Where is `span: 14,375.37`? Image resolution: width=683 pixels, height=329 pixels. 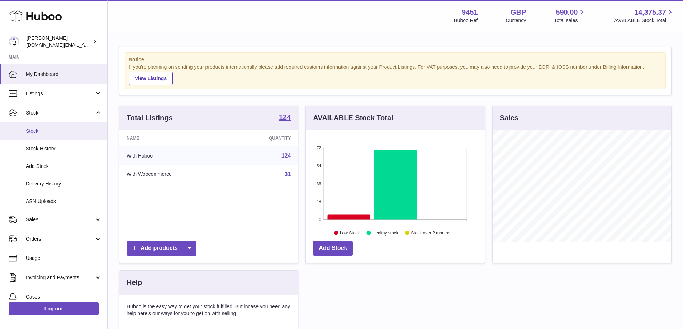
span: 14,375.37 is located at coordinates (650, 12).